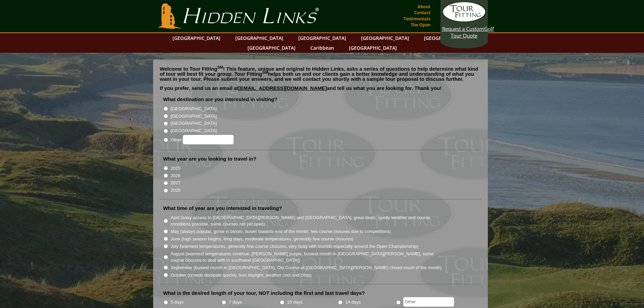  Describe the element at coordinates (210, 159) in the screenshot. I see `label: What year are you looking to travel in?` at that location.